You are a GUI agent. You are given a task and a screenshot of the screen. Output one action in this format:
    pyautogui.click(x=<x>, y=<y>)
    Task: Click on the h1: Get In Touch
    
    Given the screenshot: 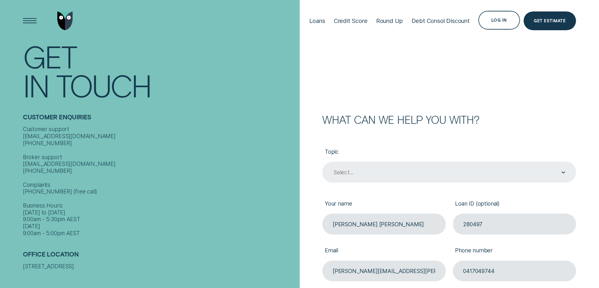 What is the action you would take?
    pyautogui.click(x=159, y=71)
    